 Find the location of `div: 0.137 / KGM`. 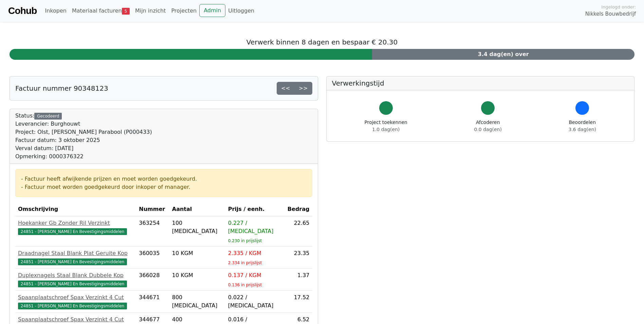

div: 0.137 / KGM is located at coordinates (255, 276).